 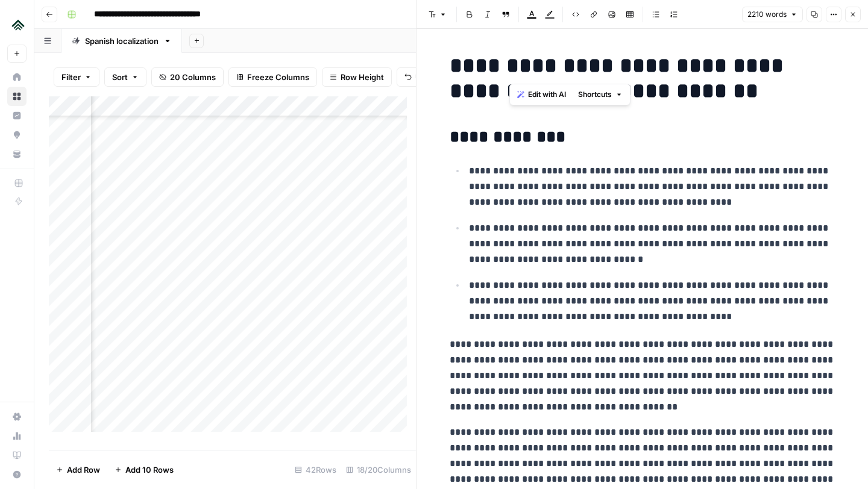 What do you see at coordinates (17, 135) in the screenshot?
I see `a: Opportunities` at bounding box center [17, 135].